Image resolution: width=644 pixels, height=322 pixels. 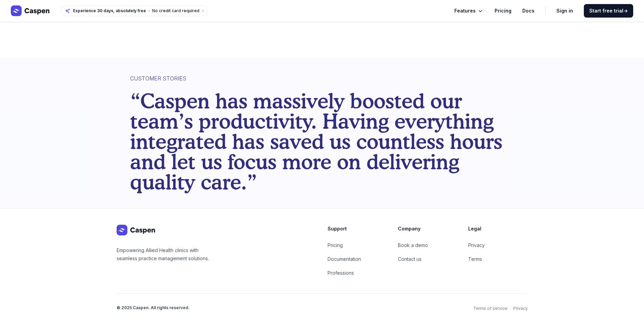 I want to click on a: Experience 30 days, absolutely freeNo credit card required, so click(x=134, y=11).